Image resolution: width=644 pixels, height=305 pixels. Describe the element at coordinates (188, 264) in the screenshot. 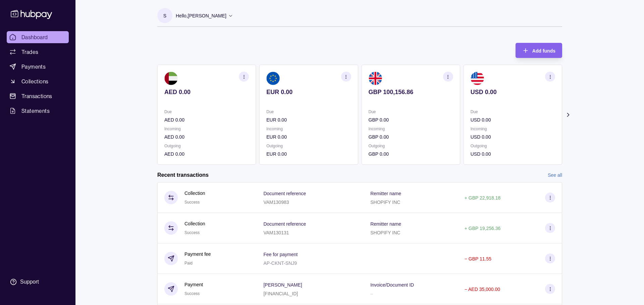

I see `span: Paid` at that location.